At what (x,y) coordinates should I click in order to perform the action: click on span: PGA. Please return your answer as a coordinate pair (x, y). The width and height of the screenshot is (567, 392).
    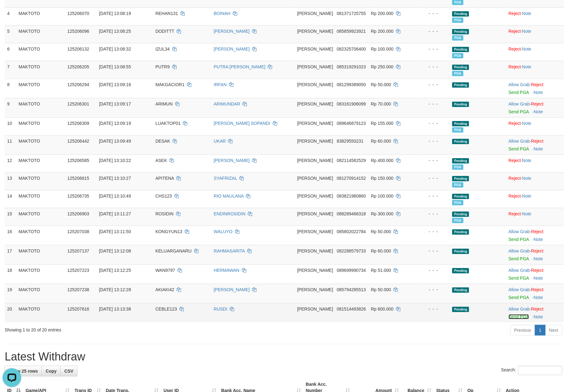
    Looking at the image, I should click on (457, 55).